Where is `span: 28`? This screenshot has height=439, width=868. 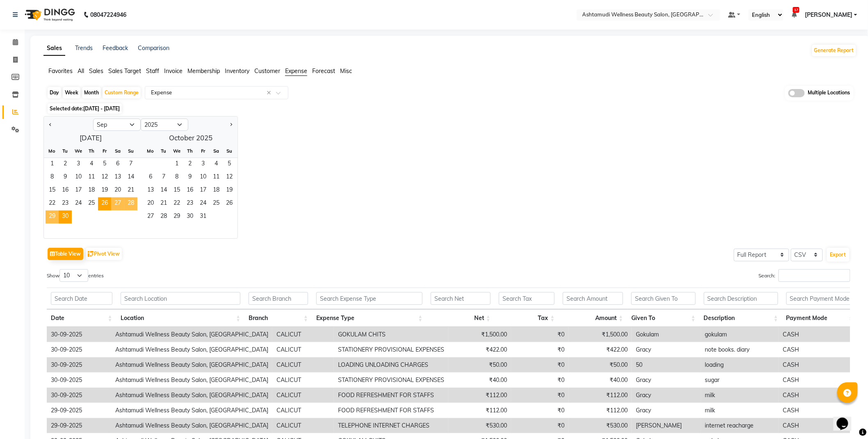
span: 28 is located at coordinates (131, 204).